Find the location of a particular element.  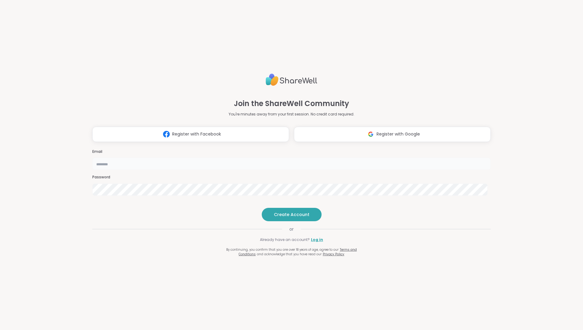

span: Already have an account? is located at coordinates (285, 239).